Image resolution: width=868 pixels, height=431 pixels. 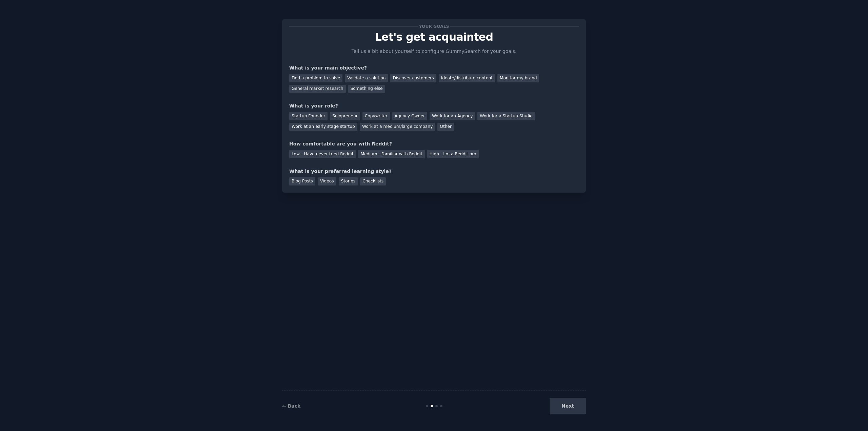 I want to click on div: What is your preferred learning style?, so click(x=434, y=171).